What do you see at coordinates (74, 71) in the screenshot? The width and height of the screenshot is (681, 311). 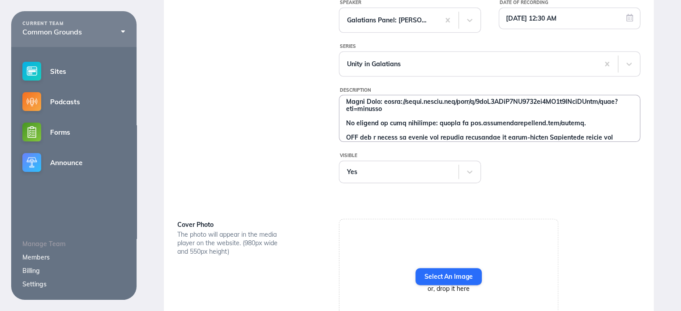 I see `a: Sites` at bounding box center [74, 71].